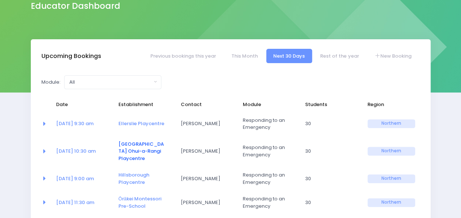  Describe the element at coordinates (113, 82) in the screenshot. I see `button: All` at that location.